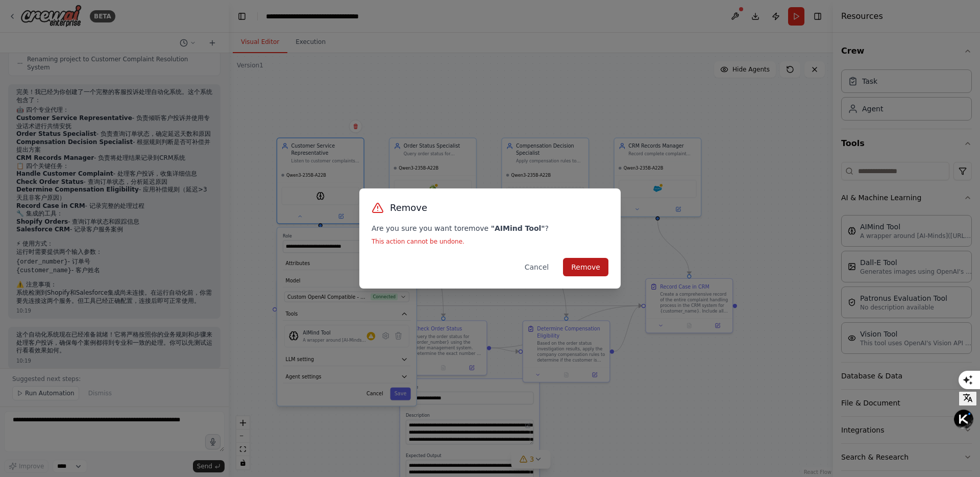 The height and width of the screenshot is (477, 980). What do you see at coordinates (585, 267) in the screenshot?
I see `button: Remove` at bounding box center [585, 267].